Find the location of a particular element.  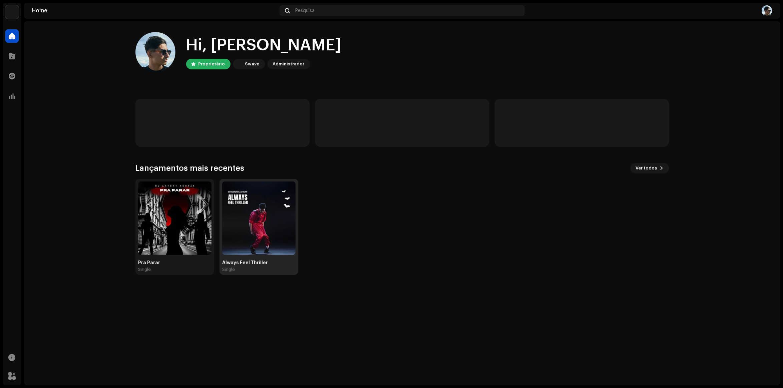

button: Ver todos is located at coordinates (650, 168).